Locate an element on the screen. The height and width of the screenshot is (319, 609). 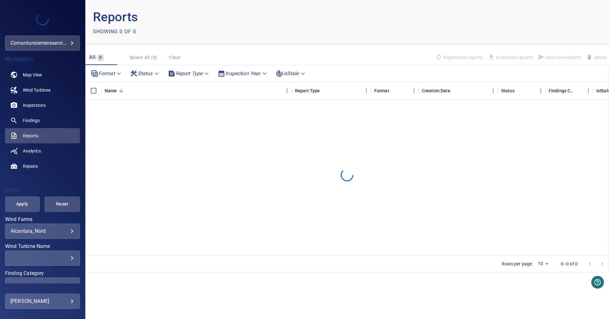
span: Findings is located at coordinates (31, 121).